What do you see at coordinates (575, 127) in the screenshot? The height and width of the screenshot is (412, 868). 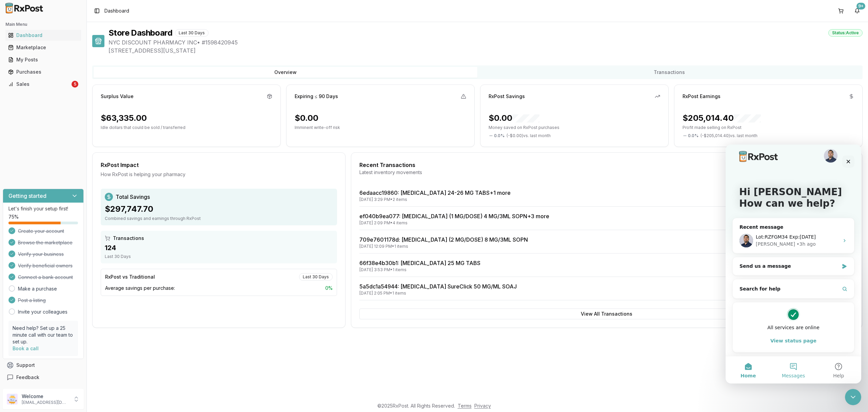 I see `p: Money saved on RxPost purchases` at bounding box center [575, 127].